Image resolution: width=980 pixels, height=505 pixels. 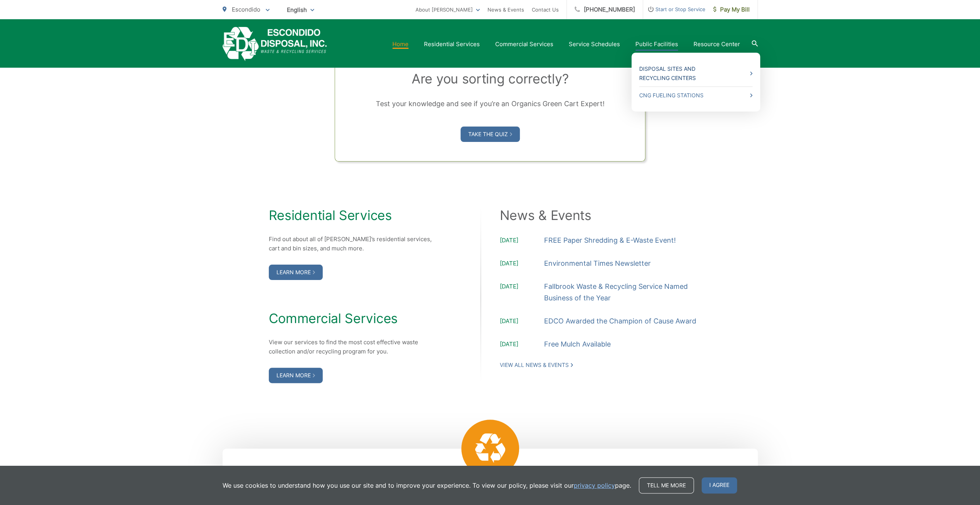 What do you see at coordinates (524, 44) in the screenshot?
I see `a: Commercial Services` at bounding box center [524, 44].